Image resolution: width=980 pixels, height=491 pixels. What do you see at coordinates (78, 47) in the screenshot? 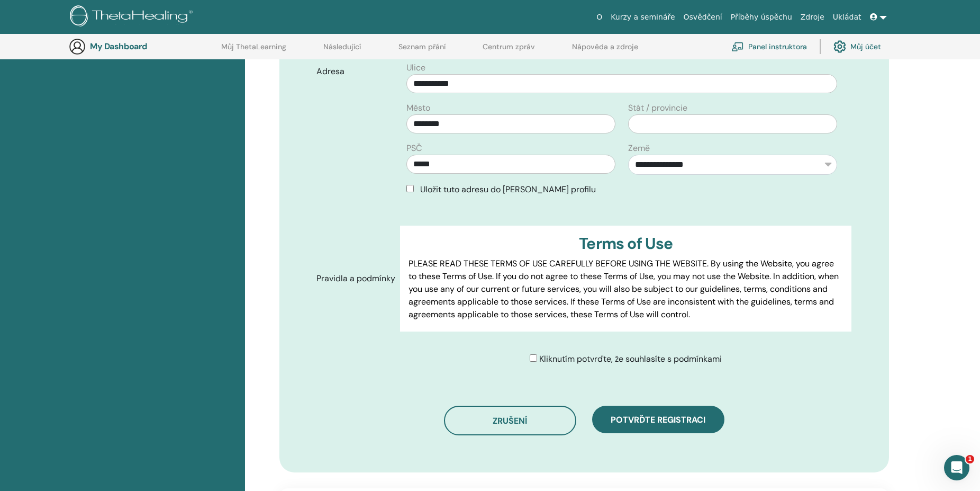
I see `img: generic-user-icon.jpg` at bounding box center [78, 47].